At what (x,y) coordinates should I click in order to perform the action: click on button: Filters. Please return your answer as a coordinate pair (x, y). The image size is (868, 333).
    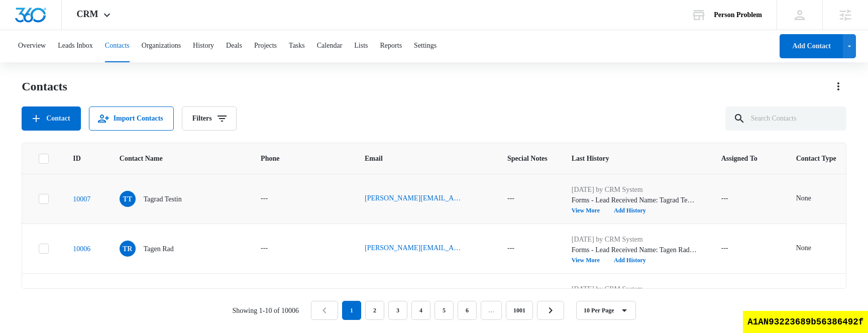
    Looking at the image, I should click on (209, 118).